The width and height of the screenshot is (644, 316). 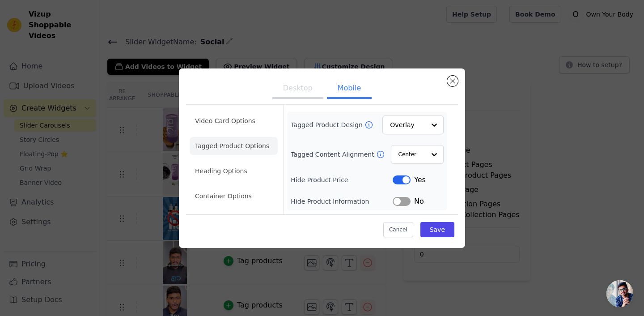 I want to click on li: Video Card Options, so click(x=233, y=121).